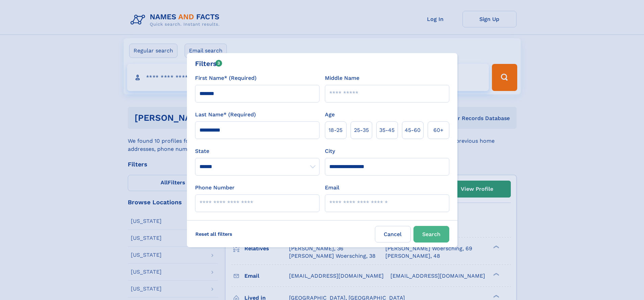 Image resolution: width=644 pixels, height=300 pixels. I want to click on span: 25‑35, so click(361, 130).